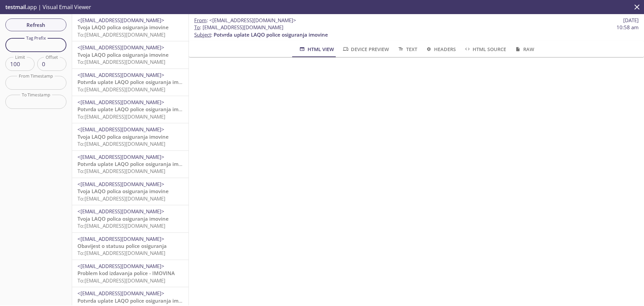  What do you see at coordinates (36, 25) in the screenshot?
I see `span: Refresh` at bounding box center [36, 25].